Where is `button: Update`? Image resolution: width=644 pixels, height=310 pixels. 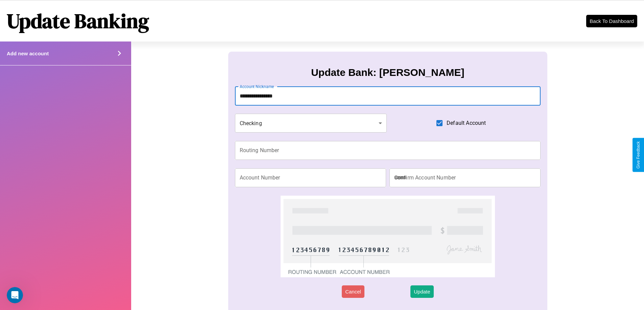
button: Update is located at coordinates (422, 291).